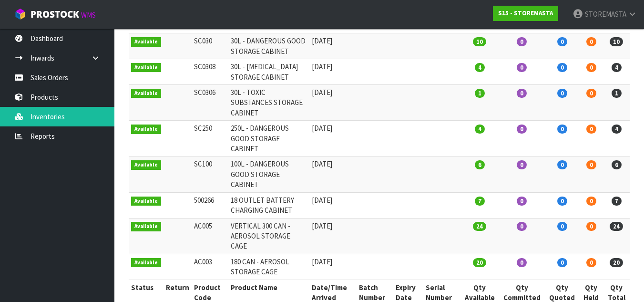 This screenshot has height=302, width=644. What do you see at coordinates (210, 174) in the screenshot?
I see `td: SC100` at bounding box center [210, 174].